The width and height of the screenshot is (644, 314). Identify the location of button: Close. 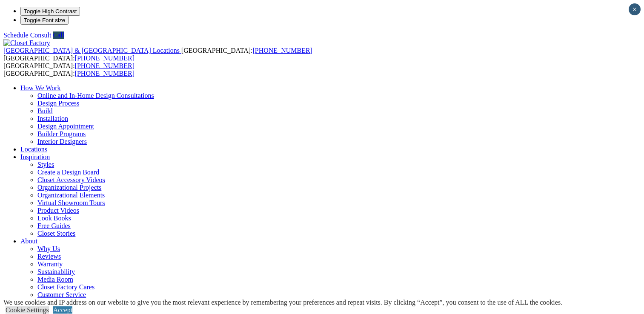
(635, 9).